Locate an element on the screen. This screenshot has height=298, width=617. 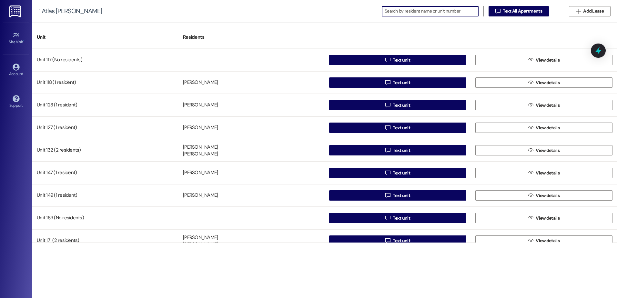
a: Site Visit • is located at coordinates (16, 38).